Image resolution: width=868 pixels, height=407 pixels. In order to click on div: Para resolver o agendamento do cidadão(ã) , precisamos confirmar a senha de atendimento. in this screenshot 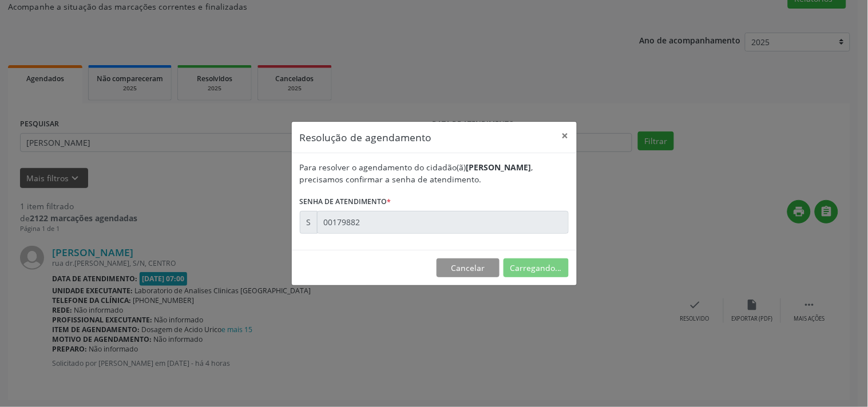, I will do `click(434, 173)`.